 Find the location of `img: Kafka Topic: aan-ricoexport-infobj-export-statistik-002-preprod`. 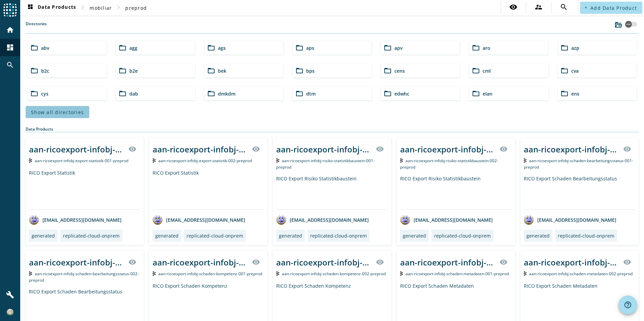

img: Kafka Topic: aan-ricoexport-infobj-export-statistik-002-preprod is located at coordinates (154, 160).